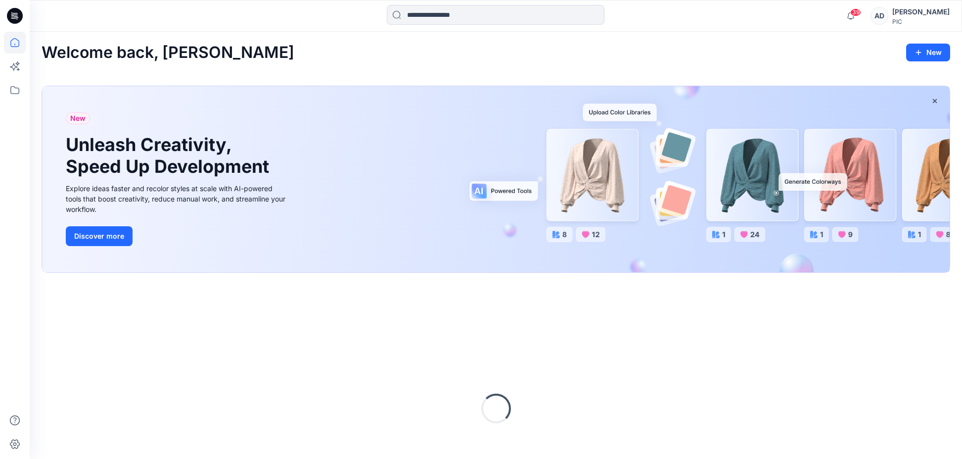  I want to click on span: 39, so click(856, 12).